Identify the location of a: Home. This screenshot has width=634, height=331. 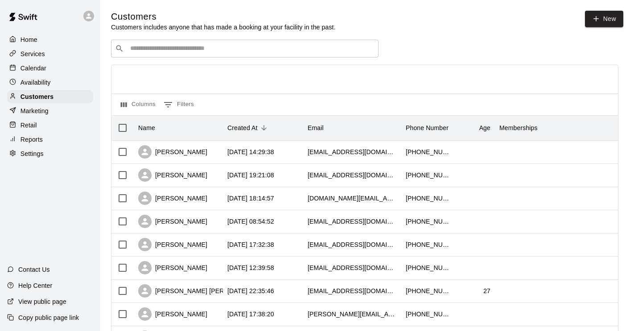
(50, 40).